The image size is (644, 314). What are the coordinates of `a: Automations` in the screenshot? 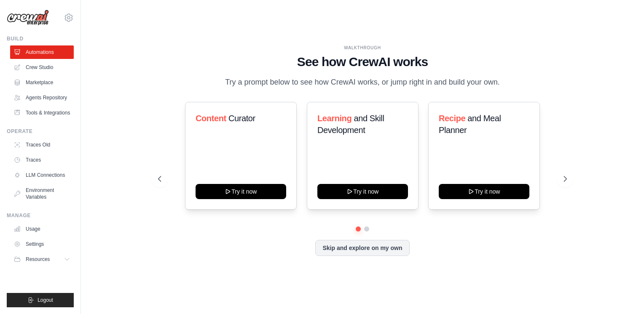 It's located at (42, 52).